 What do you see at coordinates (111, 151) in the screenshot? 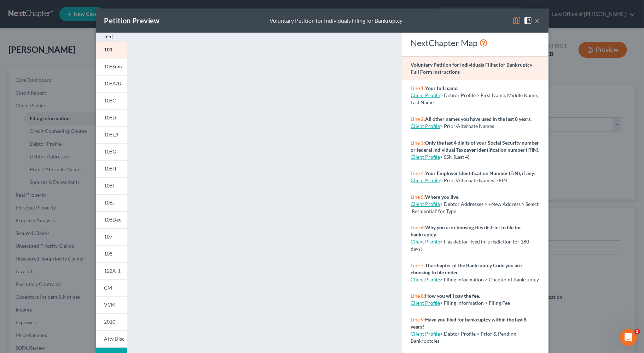
I see `span: 106G` at bounding box center [111, 151].